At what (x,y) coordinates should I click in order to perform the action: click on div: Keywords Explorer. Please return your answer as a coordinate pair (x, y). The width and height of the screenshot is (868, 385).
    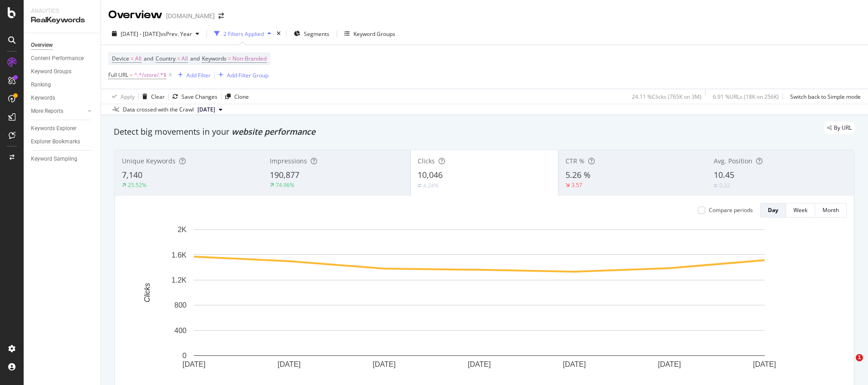
    Looking at the image, I should click on (54, 129).